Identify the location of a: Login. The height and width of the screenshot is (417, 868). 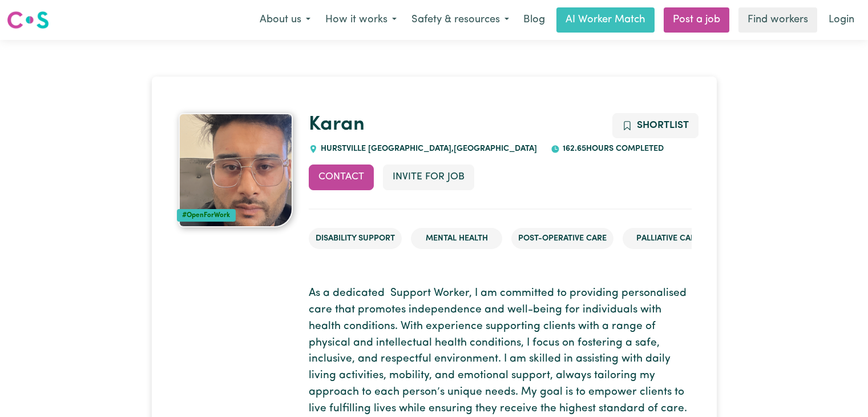
(841, 20).